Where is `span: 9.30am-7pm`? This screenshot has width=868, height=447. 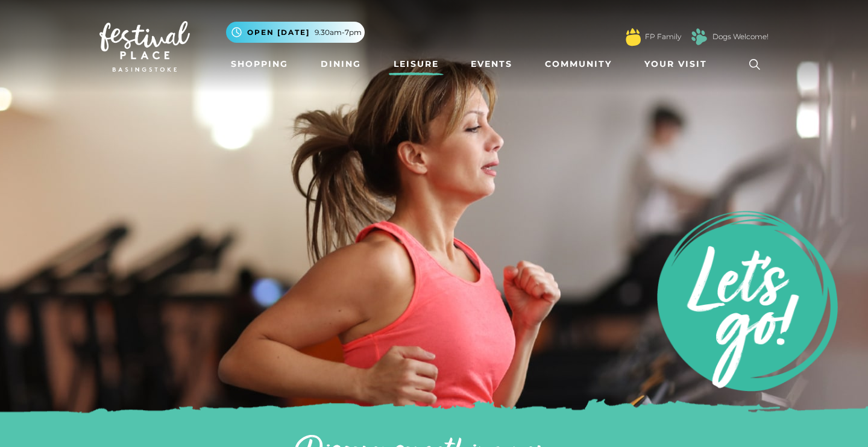 span: 9.30am-7pm is located at coordinates (338, 32).